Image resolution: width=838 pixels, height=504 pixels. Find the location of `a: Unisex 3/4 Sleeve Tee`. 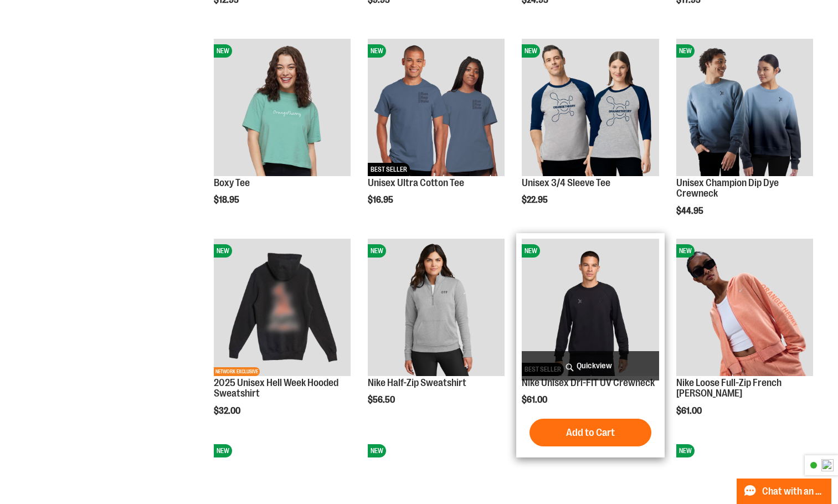

a: Unisex 3/4 Sleeve Tee is located at coordinates (566, 183).